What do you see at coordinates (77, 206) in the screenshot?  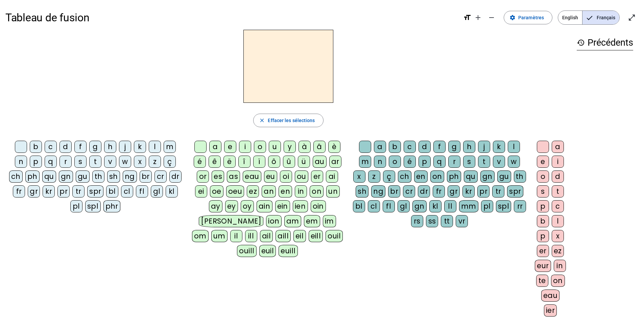 I see `div: pl` at bounding box center [77, 206].